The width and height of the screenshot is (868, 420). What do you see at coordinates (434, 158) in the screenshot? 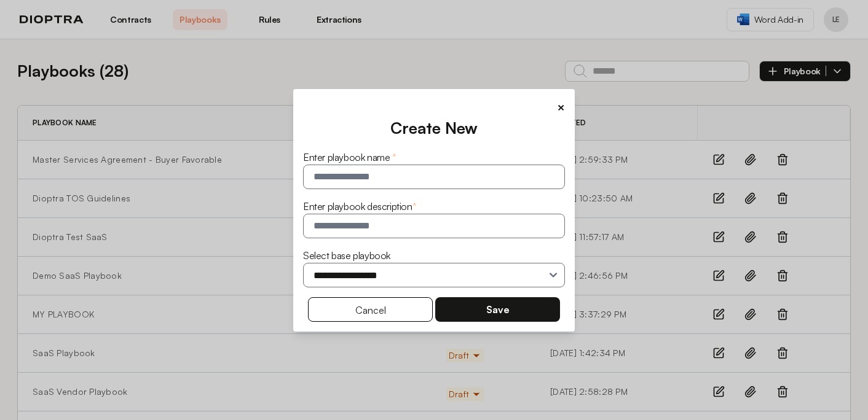
I see `div: Enter playbook name` at bounding box center [434, 158].